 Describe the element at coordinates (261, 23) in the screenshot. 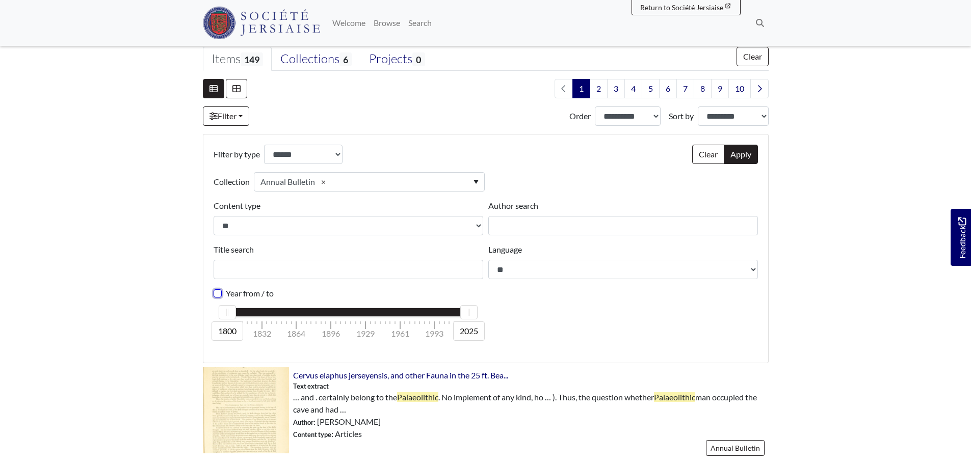

I see `a: Société Jersiaise logo` at that location.